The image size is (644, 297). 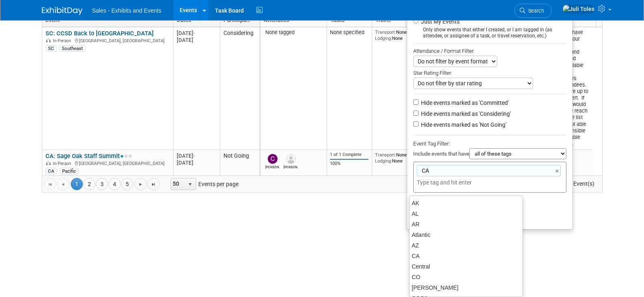 What do you see at coordinates (63, 184) in the screenshot?
I see `a: Go to the previous page` at bounding box center [63, 184].